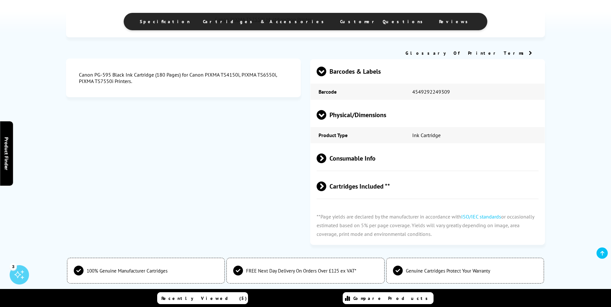 The height and width of the screenshot is (307, 611). What do you see at coordinates (383, 22) in the screenshot?
I see `span: Customer Questions` at bounding box center [383, 22].